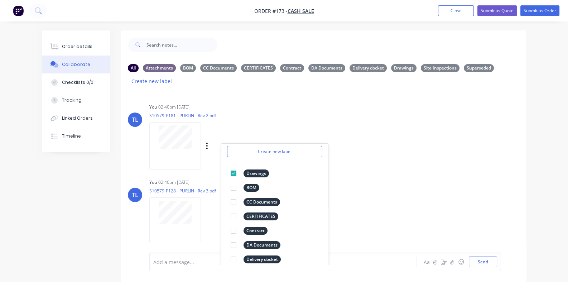  Describe the element at coordinates (183, 190) in the screenshot. I see `p: S10579-P128 - PURLIN - Rev 3.pdf` at that location.